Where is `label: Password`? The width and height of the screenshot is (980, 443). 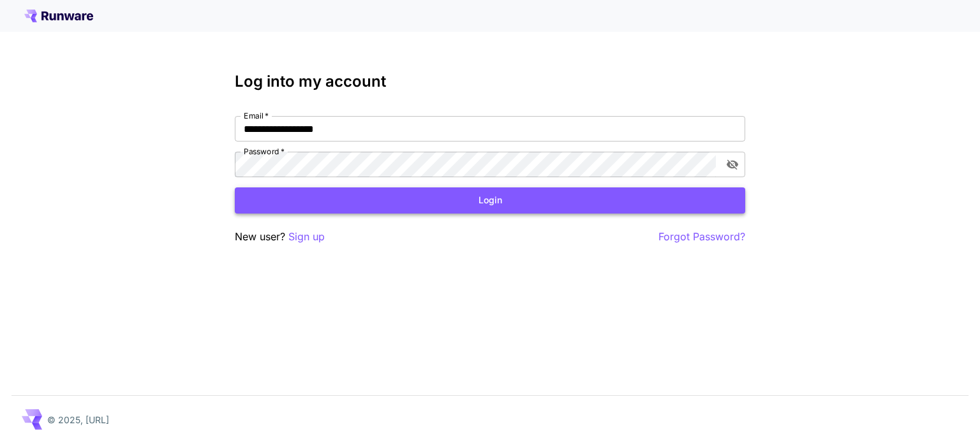
label: Password is located at coordinates (264, 151).